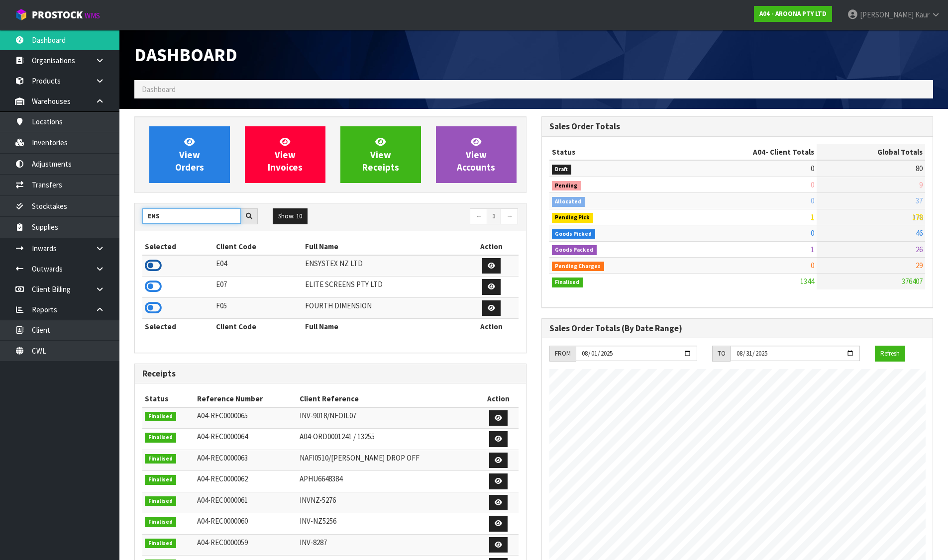 This screenshot has height=560, width=948. I want to click on span: Draft, so click(562, 170).